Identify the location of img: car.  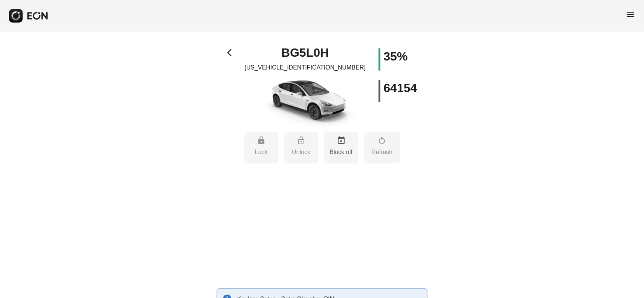
(305, 102).